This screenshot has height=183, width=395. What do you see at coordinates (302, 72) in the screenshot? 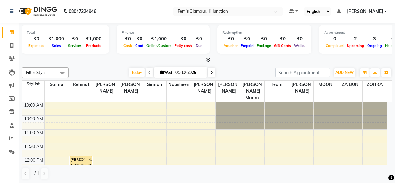
I see `input: Search Appointment` at bounding box center [302, 72].